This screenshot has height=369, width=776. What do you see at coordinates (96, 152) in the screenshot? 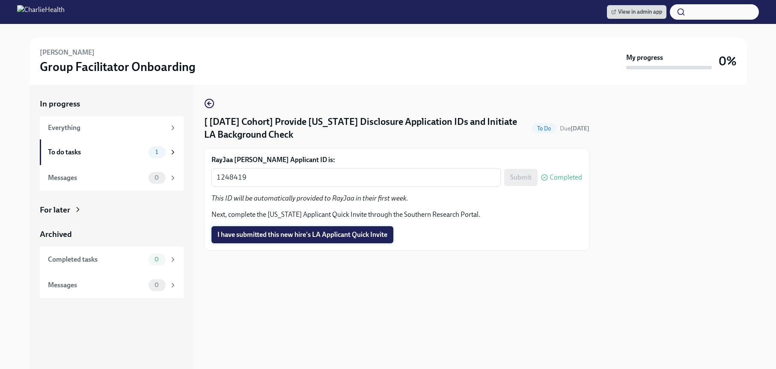
I see `div: To do tasks` at bounding box center [96, 152].